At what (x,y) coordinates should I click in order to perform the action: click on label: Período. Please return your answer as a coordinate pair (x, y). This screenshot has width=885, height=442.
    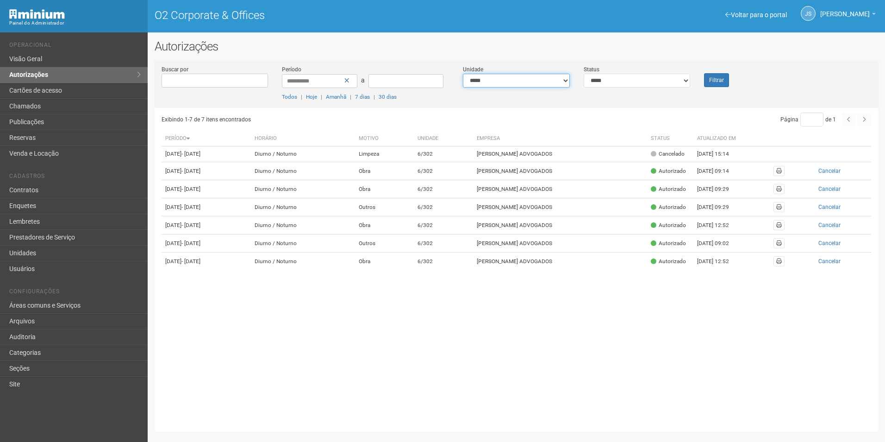
    Looking at the image, I should click on (292, 69).